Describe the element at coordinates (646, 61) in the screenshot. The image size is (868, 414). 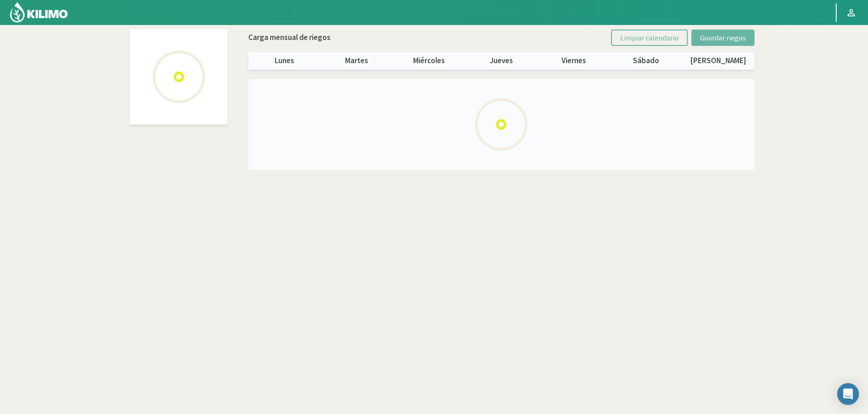
I see `p: sábado` at that location.